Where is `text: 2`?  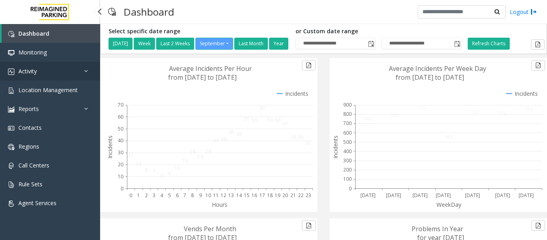 text: 2 is located at coordinates (146, 195).